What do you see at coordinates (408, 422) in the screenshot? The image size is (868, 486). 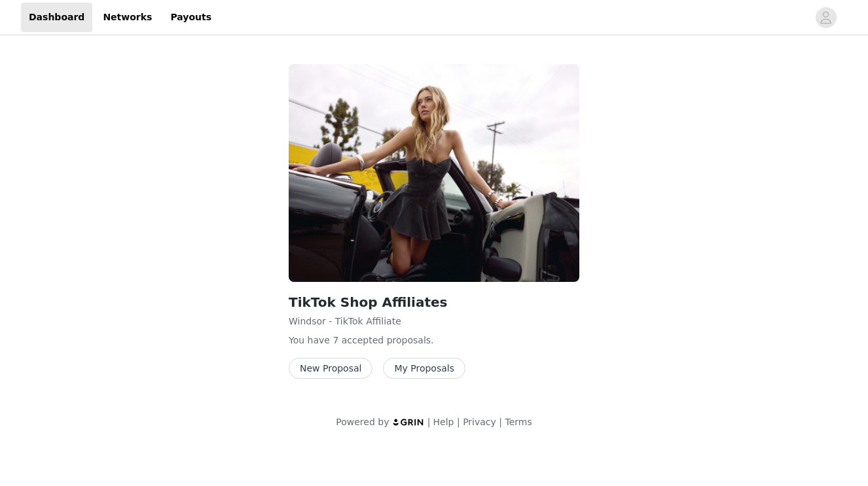 I see `img: logo` at bounding box center [408, 422].